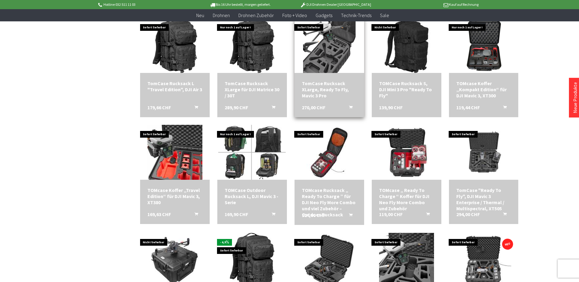  What do you see at coordinates (145, 5) in the screenshot?
I see `p: Hotline 032 511 11 03` at bounding box center [145, 5].